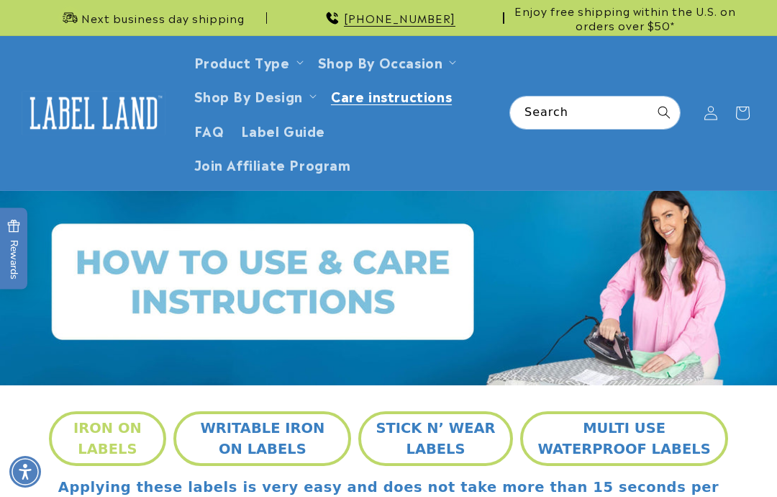 The width and height of the screenshot is (777, 497). What do you see at coordinates (381, 61) in the screenshot?
I see `span: Shop By Occasion` at bounding box center [381, 61].